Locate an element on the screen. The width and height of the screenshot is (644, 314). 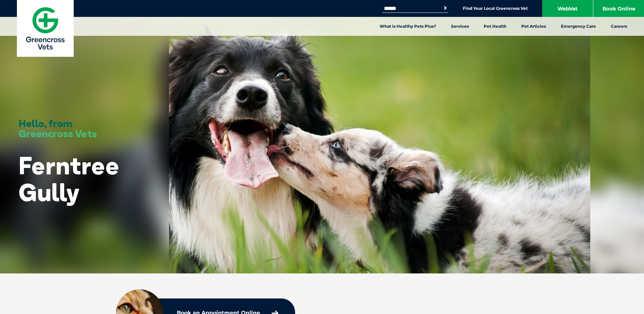
a: Emergency Care is located at coordinates (578, 26).